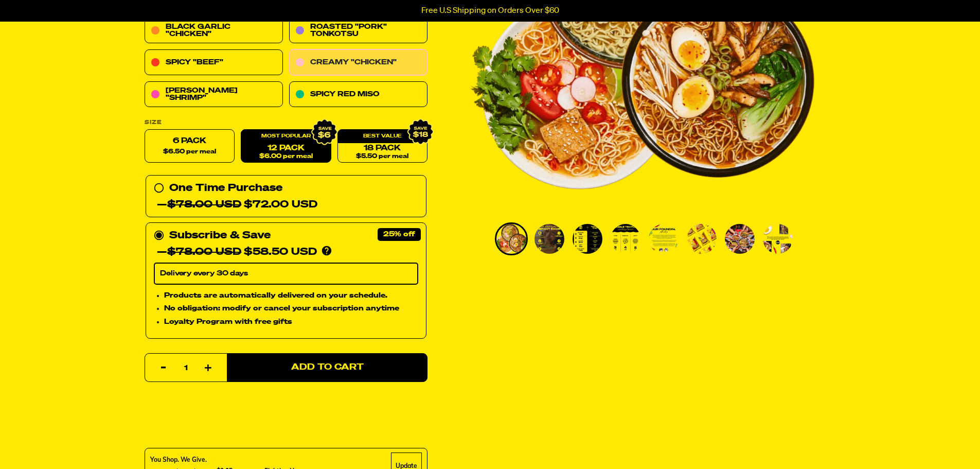 The image size is (980, 469). I want to click on label: Size, so click(286, 123).